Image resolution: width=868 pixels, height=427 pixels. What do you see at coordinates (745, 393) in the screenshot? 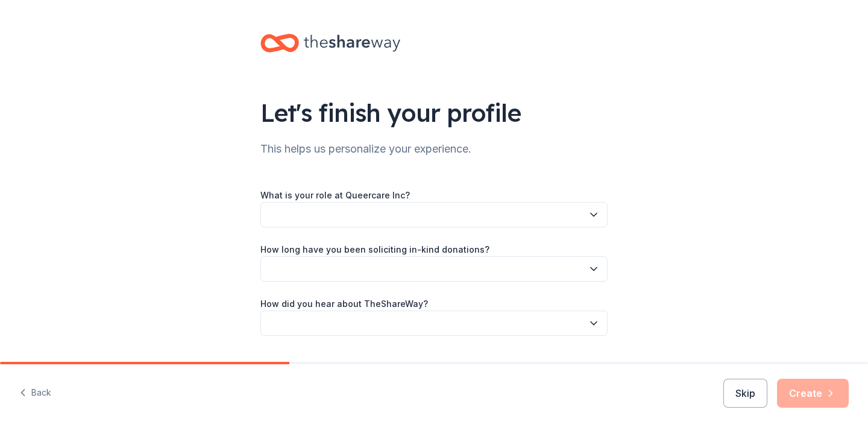
I see `button: Skip` at bounding box center [745, 393].